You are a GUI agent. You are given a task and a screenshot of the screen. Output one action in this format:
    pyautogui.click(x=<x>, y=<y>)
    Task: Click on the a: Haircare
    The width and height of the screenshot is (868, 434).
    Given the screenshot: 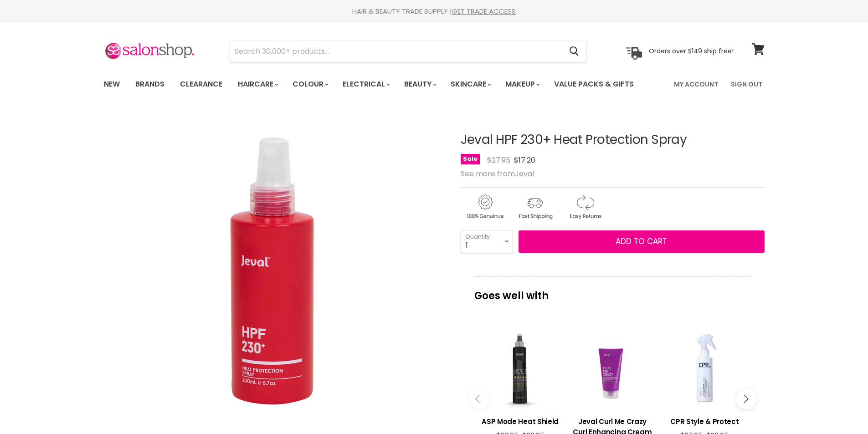 What is the action you would take?
    pyautogui.click(x=257, y=84)
    